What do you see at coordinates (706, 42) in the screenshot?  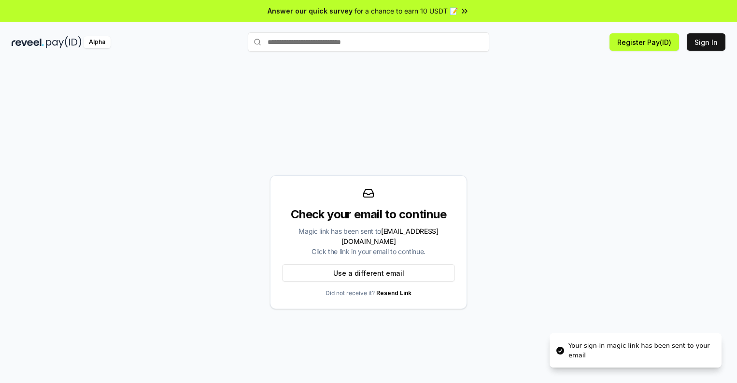 I see `button: Sign In` at bounding box center [706, 42].